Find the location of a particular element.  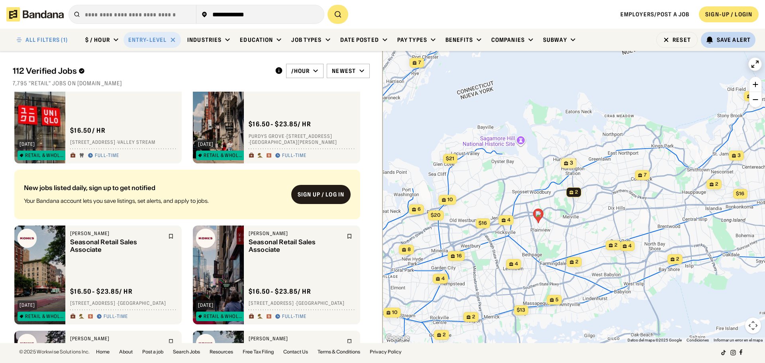

a: Terms & Conditions is located at coordinates (339, 352).